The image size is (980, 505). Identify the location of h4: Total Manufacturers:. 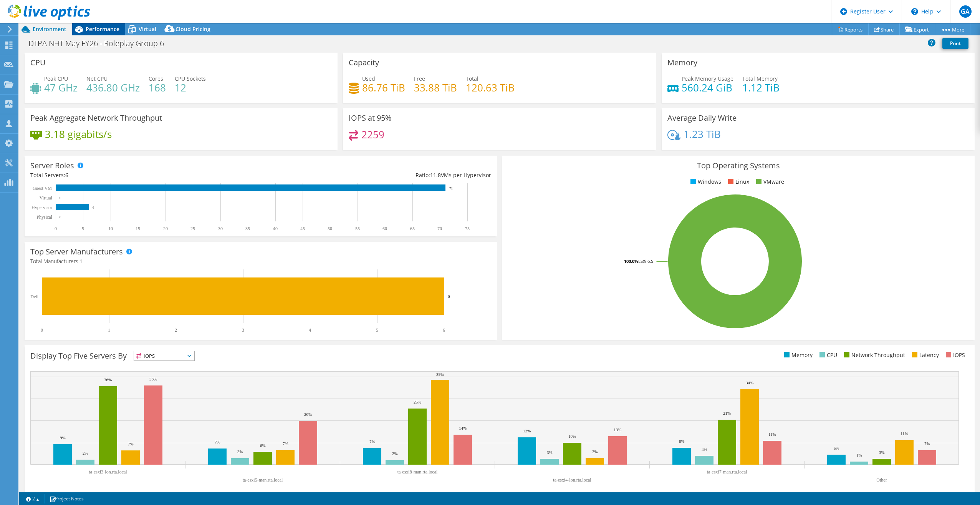
(261, 261).